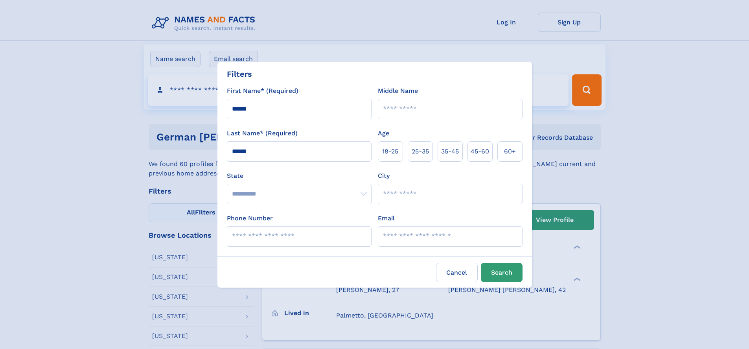  Describe the element at coordinates (263, 91) in the screenshot. I see `label: First Name* (Required)` at that location.